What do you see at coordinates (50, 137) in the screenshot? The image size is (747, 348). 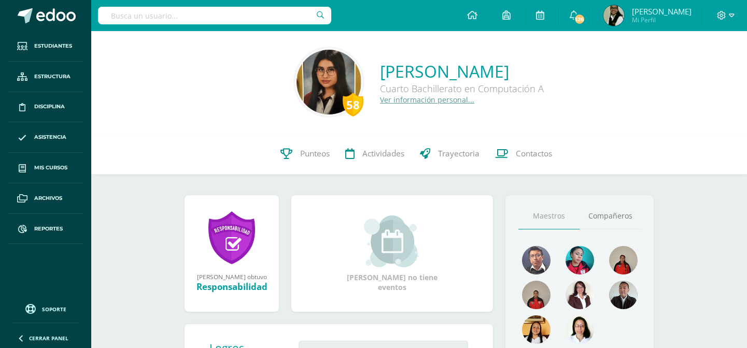 I see `span: Asistencia` at bounding box center [50, 137].